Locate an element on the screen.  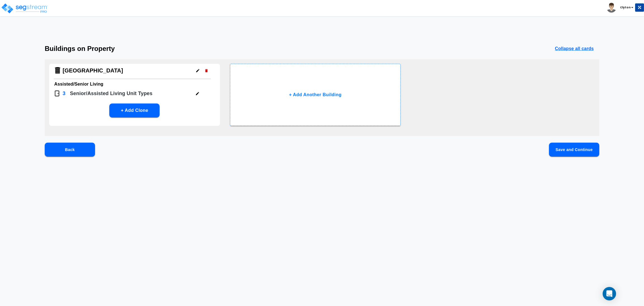
div: Open Intercom Messenger is located at coordinates (610, 294).